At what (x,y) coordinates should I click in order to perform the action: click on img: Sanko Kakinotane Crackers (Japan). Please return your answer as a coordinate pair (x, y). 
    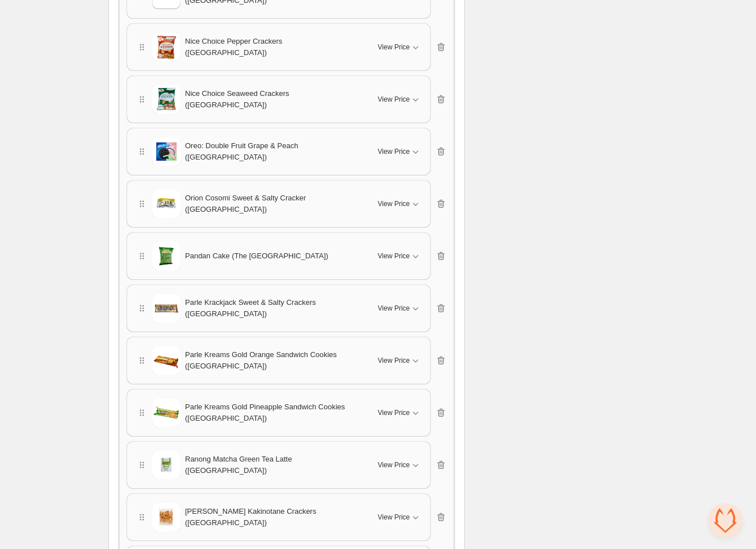
    Looking at the image, I should click on (166, 517).